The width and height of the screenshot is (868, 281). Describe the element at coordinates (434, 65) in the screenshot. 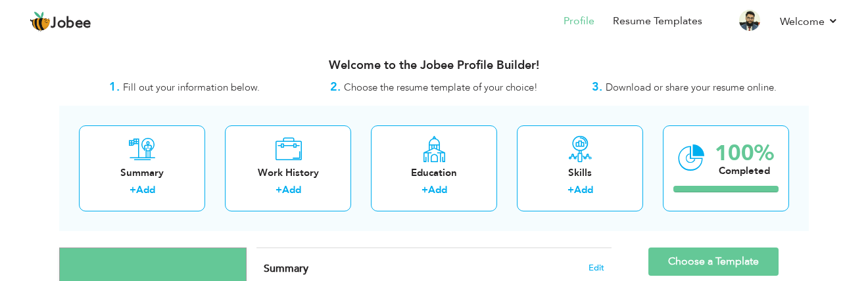

I see `h3: Welcome to the Jobee Profile Builder!` at that location.